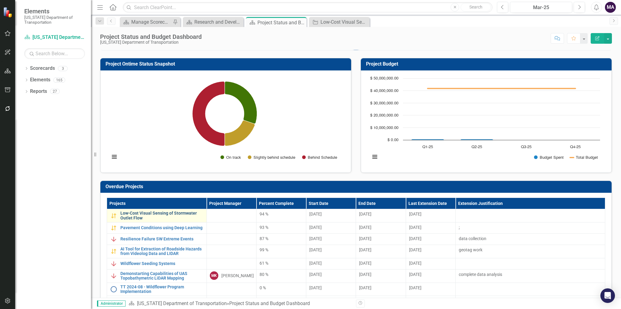 The width and height of the screenshot is (621, 309). I want to click on text: Q1-25, so click(428, 147).